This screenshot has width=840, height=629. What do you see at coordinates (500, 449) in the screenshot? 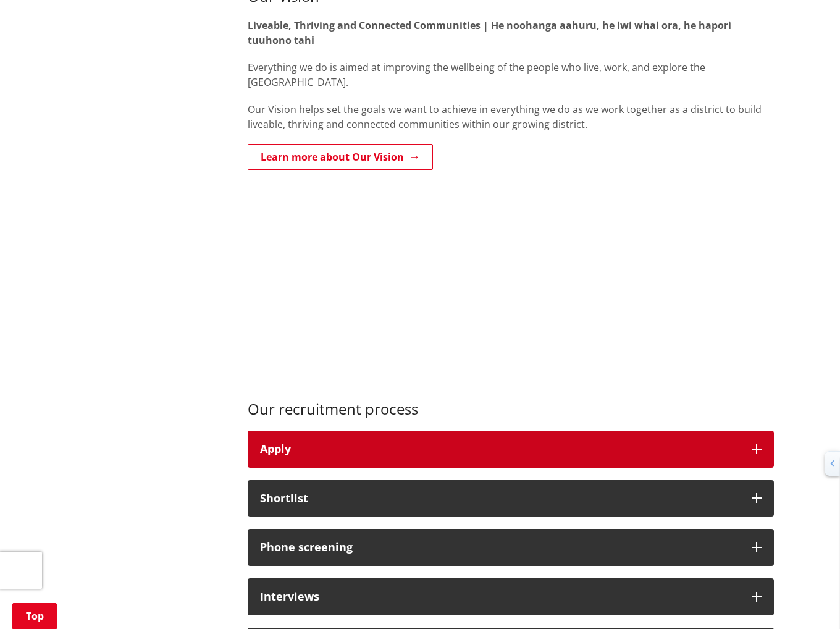
I see `div: Apply` at bounding box center [500, 449].